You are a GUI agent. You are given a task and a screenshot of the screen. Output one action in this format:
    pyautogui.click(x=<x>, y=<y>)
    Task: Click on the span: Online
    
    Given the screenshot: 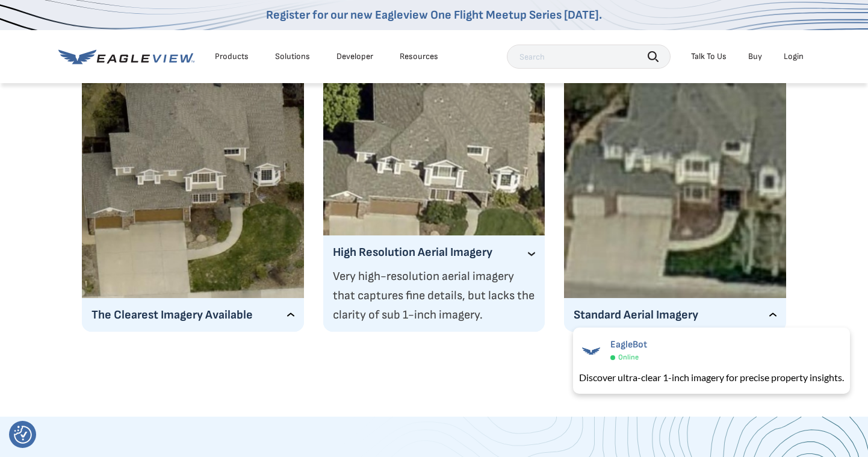 What is the action you would take?
    pyautogui.click(x=628, y=357)
    